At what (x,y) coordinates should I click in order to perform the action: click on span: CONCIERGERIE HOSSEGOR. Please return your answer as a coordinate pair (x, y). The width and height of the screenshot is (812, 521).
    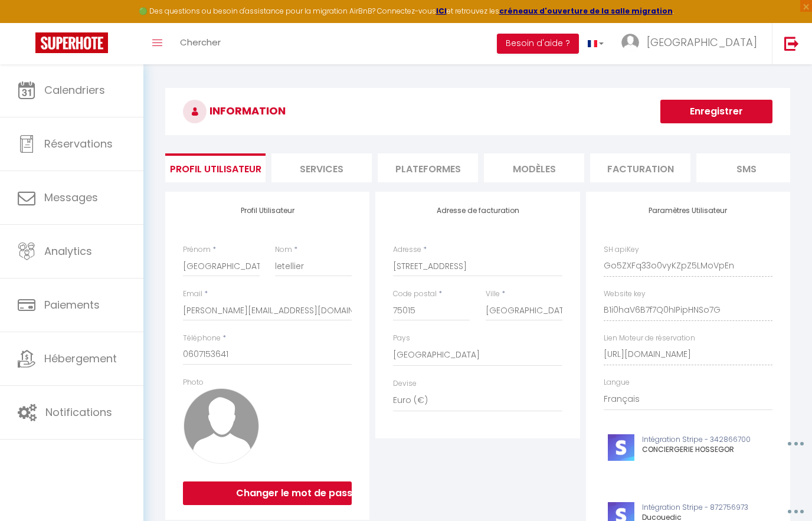
    Looking at the image, I should click on (688, 449).